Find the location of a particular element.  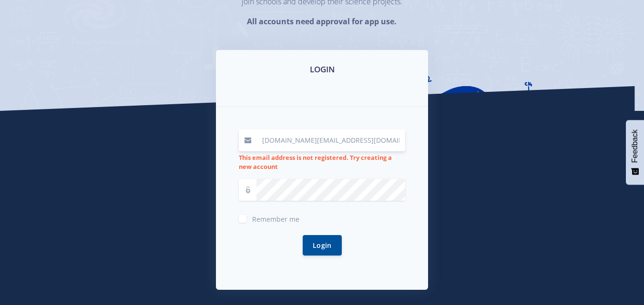

span: Feedback is located at coordinates (635, 146).